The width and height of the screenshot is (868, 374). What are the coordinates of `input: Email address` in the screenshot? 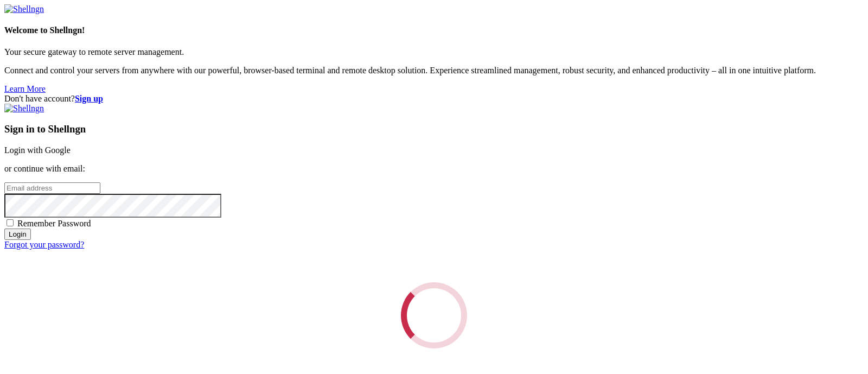 It's located at (52, 187).